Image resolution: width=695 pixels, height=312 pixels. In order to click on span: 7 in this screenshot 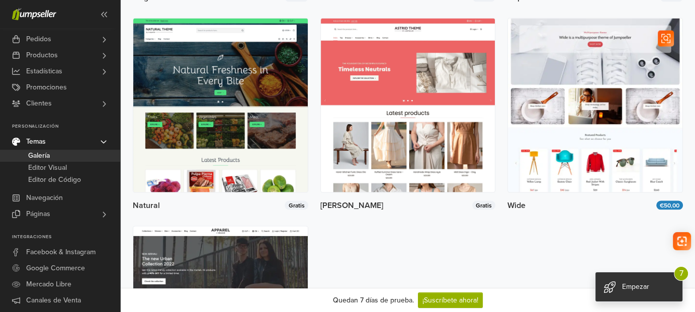, I will do `click(681, 273)`.